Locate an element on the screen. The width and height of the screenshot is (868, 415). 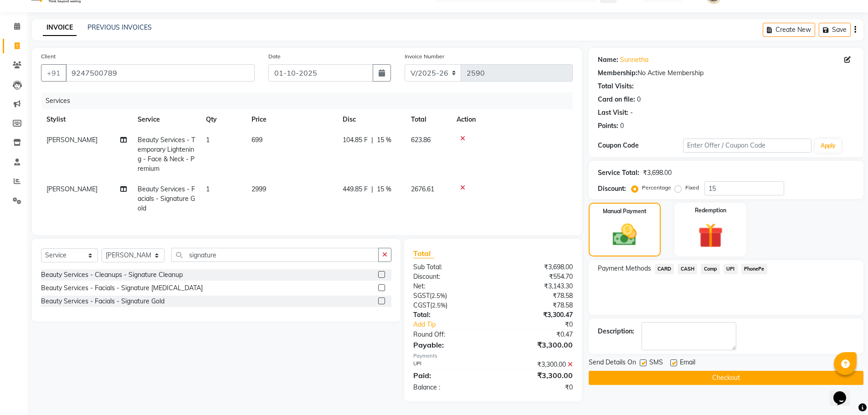
img: _cash.svg is located at coordinates (625, 235).